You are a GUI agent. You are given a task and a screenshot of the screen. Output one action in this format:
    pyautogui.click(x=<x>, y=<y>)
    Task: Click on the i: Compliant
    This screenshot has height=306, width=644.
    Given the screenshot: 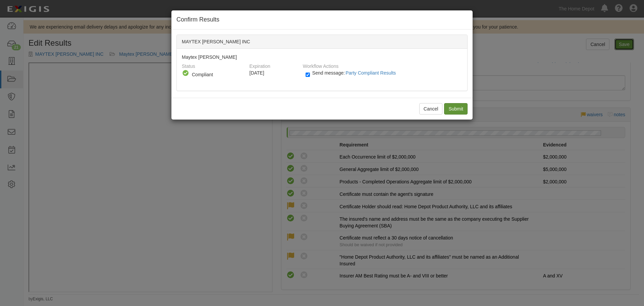 What is the action you would take?
    pyautogui.click(x=186, y=73)
    